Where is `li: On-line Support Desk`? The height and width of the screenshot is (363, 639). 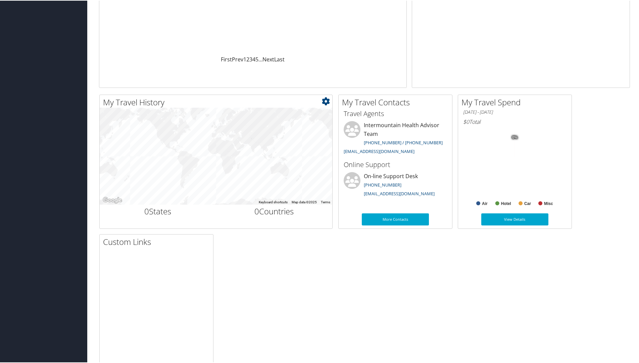 li: On-line Support Desk is located at coordinates (395, 185).